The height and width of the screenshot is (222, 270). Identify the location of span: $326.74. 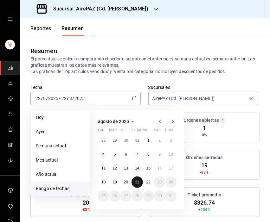
(204, 203).